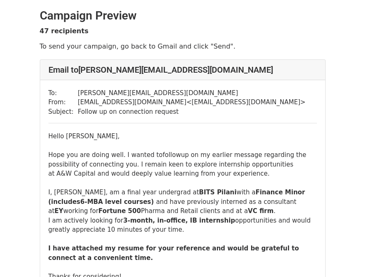 Image resolution: width=365 pixels, height=277 pixels. Describe the element at coordinates (183, 230) in the screenshot. I see `div: I am actively looking for opportunities and would greatly appreciate 10 minutes of your time.` at that location.